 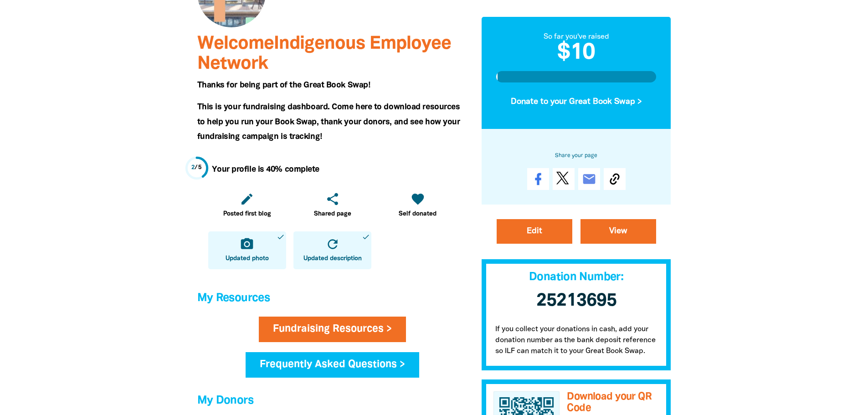 I want to click on span: Thanks for being part of the Great Book Swap!, so click(x=284, y=86).